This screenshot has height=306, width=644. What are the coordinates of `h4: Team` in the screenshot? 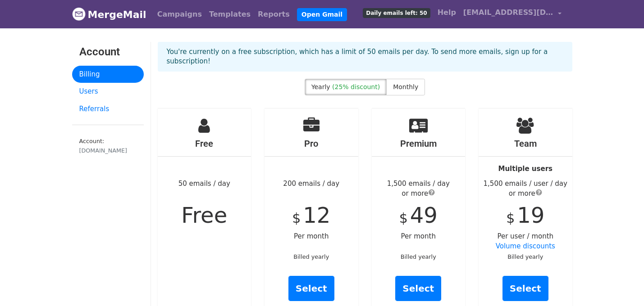 It's located at (525, 143).